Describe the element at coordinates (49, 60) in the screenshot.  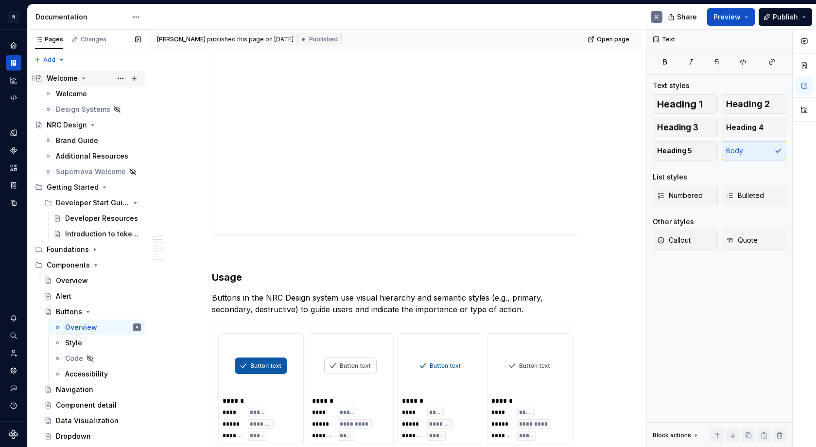
I see `span: Add` at that location.